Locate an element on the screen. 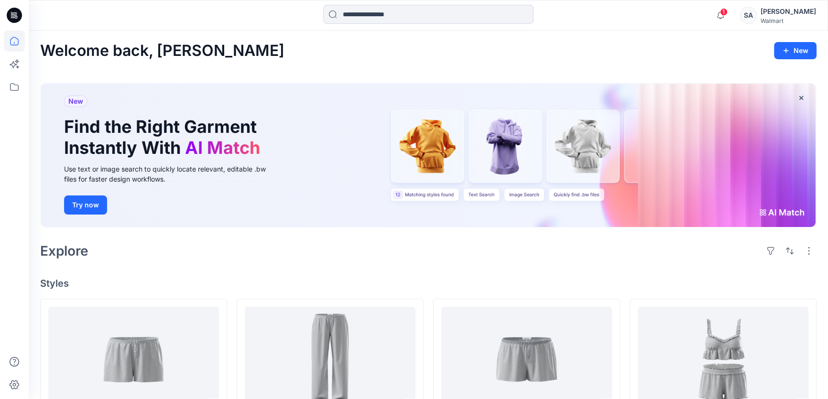  div: SA is located at coordinates (748, 15).